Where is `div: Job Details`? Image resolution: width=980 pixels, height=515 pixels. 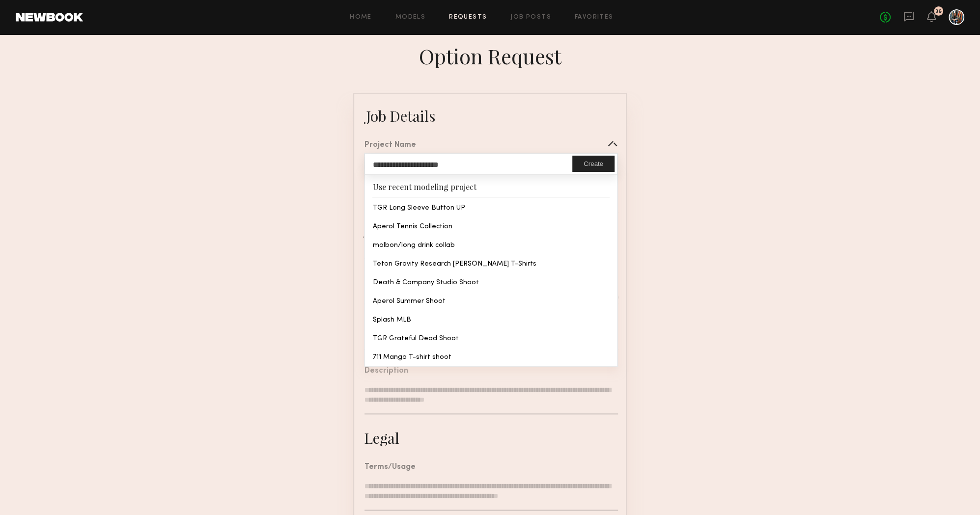
div: Job Details is located at coordinates (400, 116).